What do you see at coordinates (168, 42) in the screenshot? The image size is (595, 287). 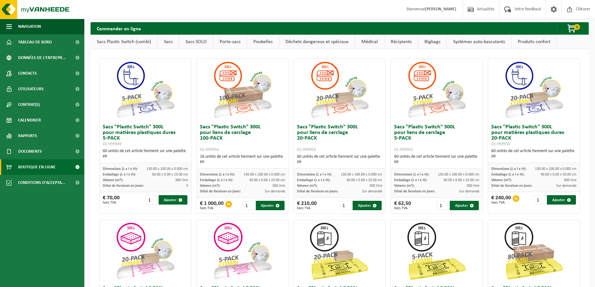 I see `a: Sacs` at bounding box center [168, 42].